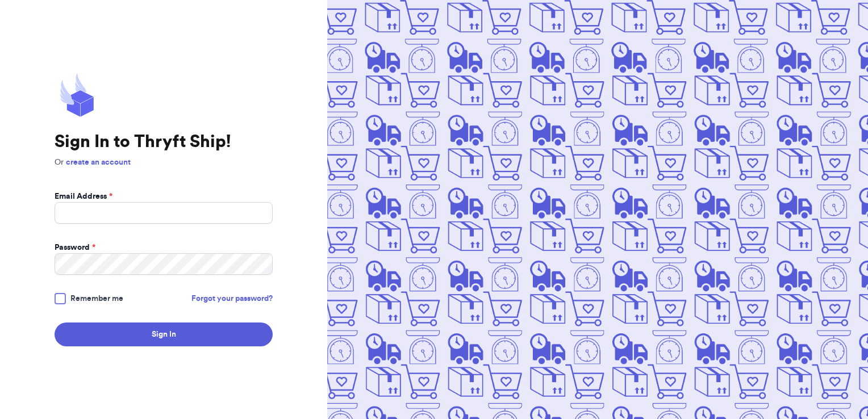 The width and height of the screenshot is (868, 419). I want to click on button: Sign In, so click(163, 335).